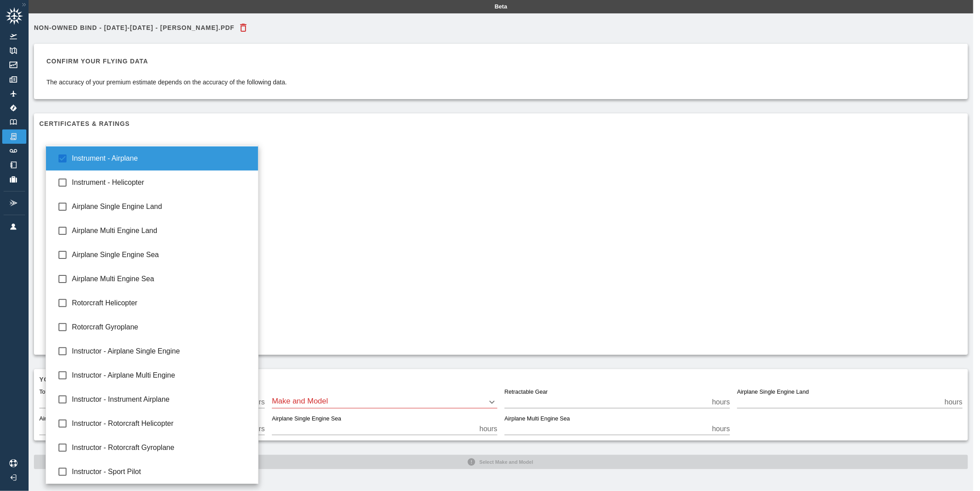 Image resolution: width=980 pixels, height=491 pixels. What do you see at coordinates (161, 423) in the screenshot?
I see `span: Instructor - Rotorcraft Helicopter` at bounding box center [161, 423].